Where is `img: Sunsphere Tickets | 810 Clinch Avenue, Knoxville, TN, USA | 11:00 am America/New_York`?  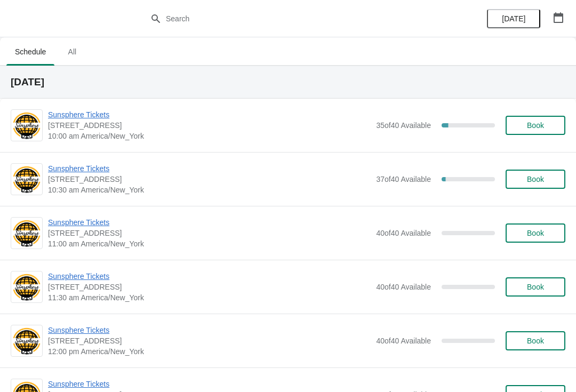
img: Sunsphere Tickets | 810 Clinch Avenue, Knoxville, TN, USA | 11:00 am America/New_York is located at coordinates (27, 233).